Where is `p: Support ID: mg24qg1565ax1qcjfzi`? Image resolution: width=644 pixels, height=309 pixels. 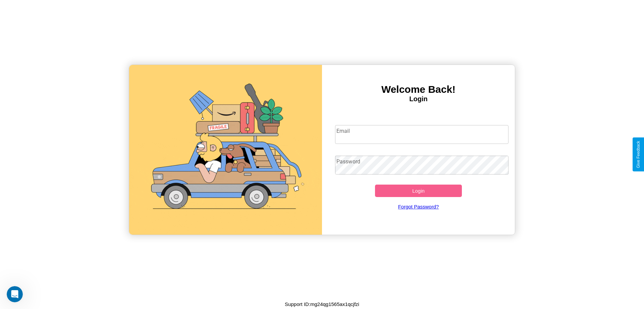 p: Support ID: mg24qg1565ax1qcjfzi is located at coordinates (322, 304).